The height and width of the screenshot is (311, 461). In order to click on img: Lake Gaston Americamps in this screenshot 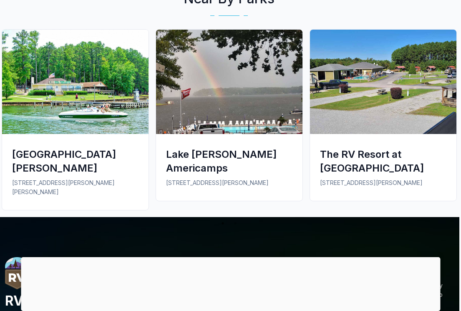, I will do `click(229, 82)`.